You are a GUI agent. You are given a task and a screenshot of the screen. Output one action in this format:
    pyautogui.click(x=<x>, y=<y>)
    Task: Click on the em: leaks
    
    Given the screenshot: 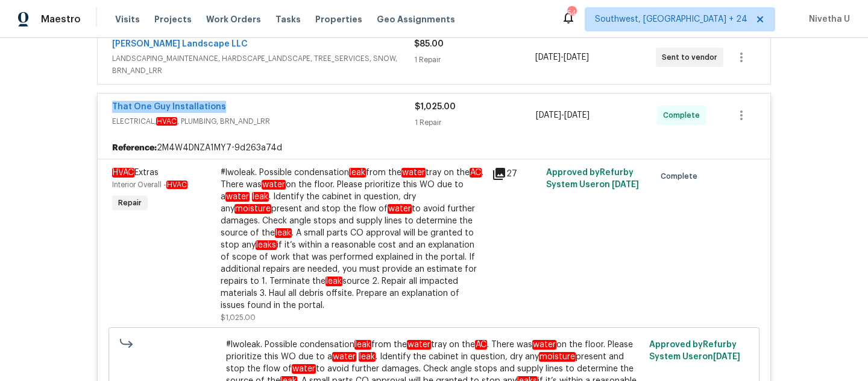 What is the action you would take?
    pyautogui.click(x=266, y=245)
    